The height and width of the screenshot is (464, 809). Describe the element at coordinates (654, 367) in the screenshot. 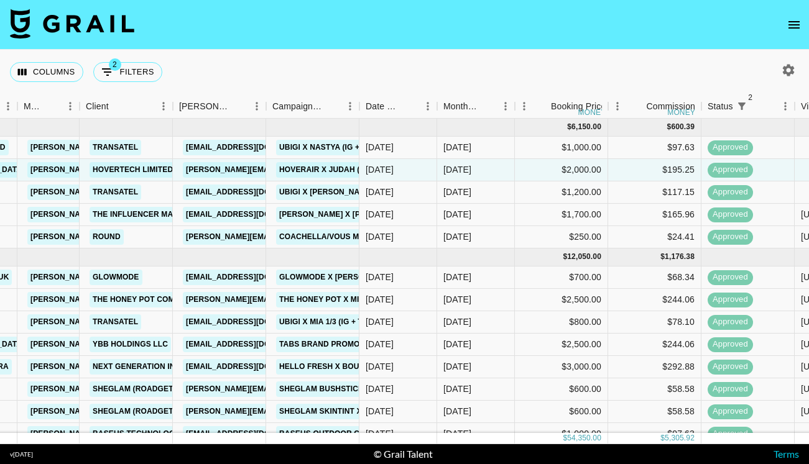

I see `div: $292.88` at that location.